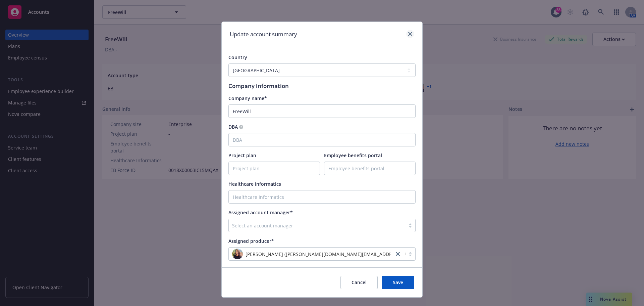  What do you see at coordinates (251, 241) in the screenshot?
I see `span: Assigned producer*` at bounding box center [251, 241].